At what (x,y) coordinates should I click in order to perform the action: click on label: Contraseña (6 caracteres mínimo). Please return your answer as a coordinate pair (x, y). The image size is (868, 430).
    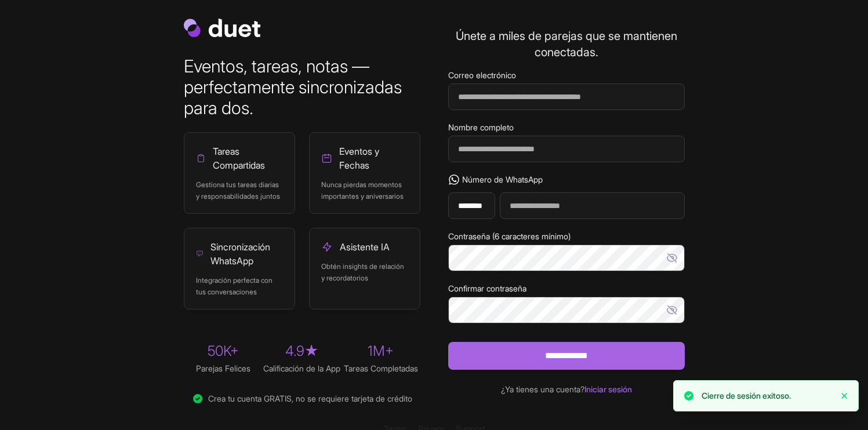
    Looking at the image, I should click on (567, 237).